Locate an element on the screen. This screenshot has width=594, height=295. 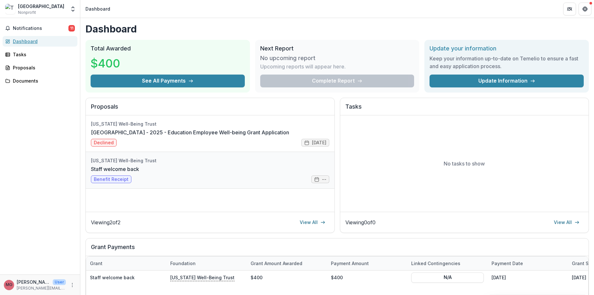
h2: Grant Payments is located at coordinates (337, 250).